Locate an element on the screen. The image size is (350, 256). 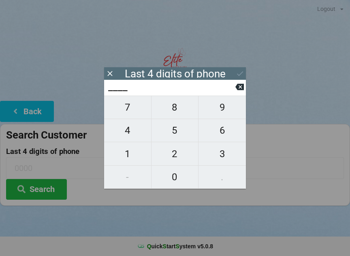
span: 5 is located at coordinates (175, 131).